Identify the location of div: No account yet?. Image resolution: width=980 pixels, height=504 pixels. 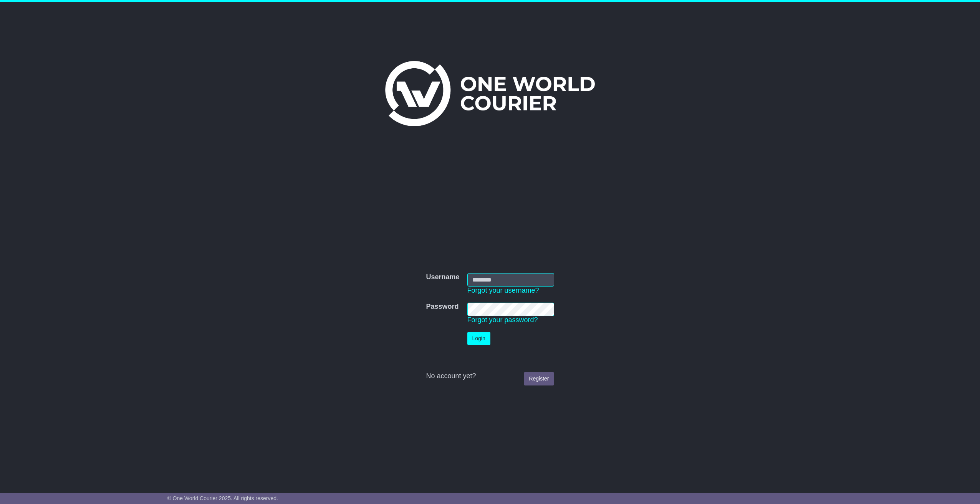
(490, 376).